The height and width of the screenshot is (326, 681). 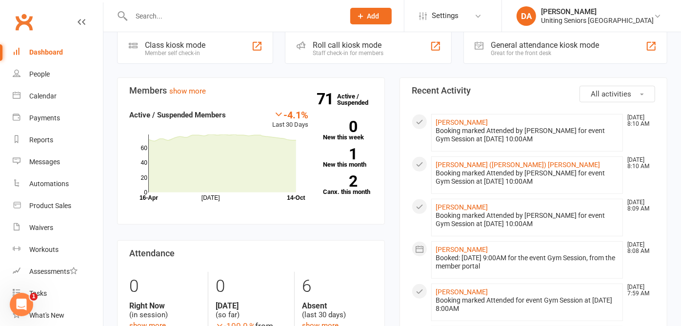 I want to click on a: Calendar, so click(x=58, y=96).